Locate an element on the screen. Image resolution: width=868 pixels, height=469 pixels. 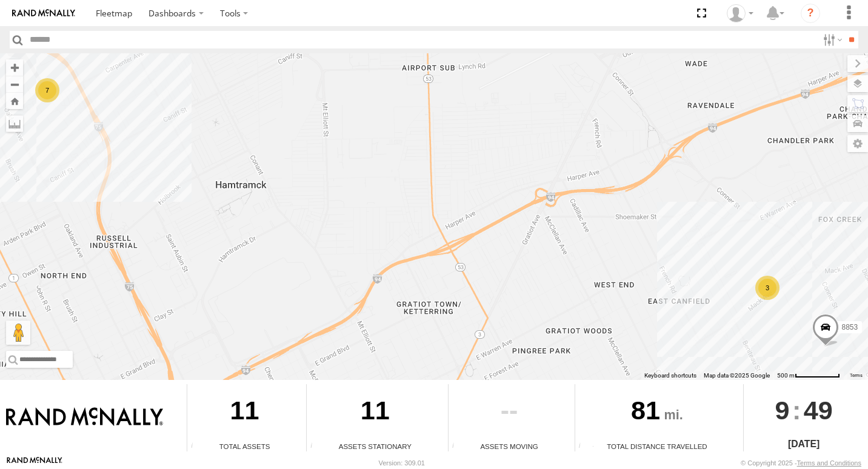
a: Visit our Website is located at coordinates (34, 463).